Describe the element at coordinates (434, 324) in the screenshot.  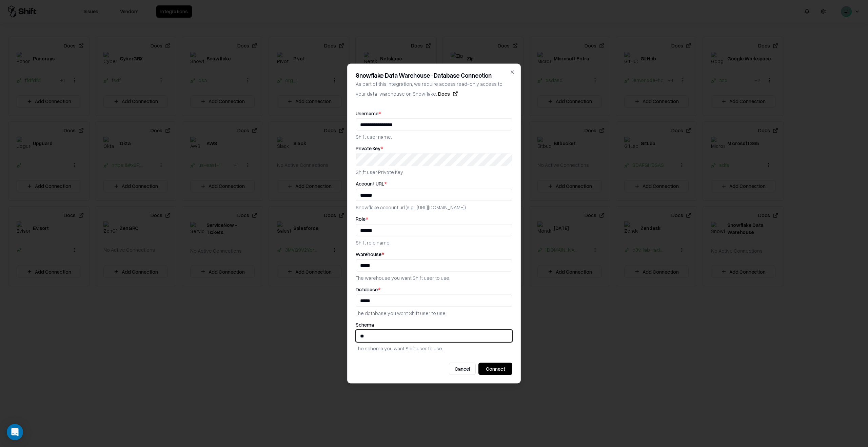
I see `label: Schema` at that location.